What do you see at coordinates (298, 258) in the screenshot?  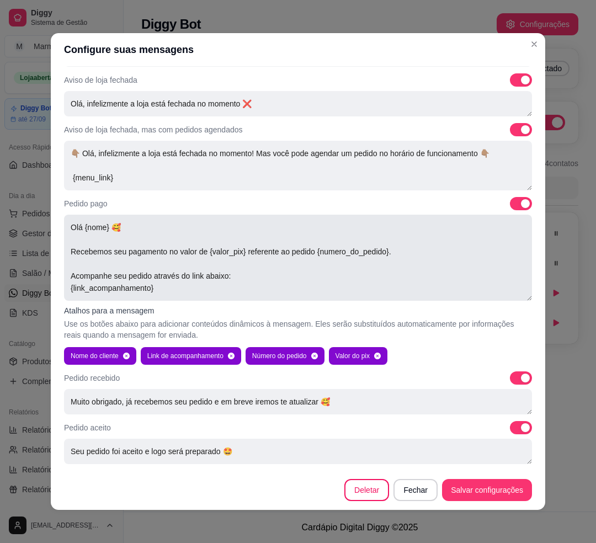 I see `textarea: Olá {nome} 🥰 Recebemos seu pagamento no valor de {valor_pix} referente ao pedido {numero_do_pedid...` at bounding box center [298, 258].